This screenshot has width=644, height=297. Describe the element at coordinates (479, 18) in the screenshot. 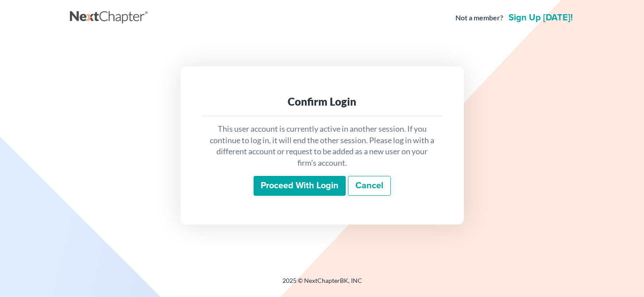

I see `strong: Not a member?` at that location.